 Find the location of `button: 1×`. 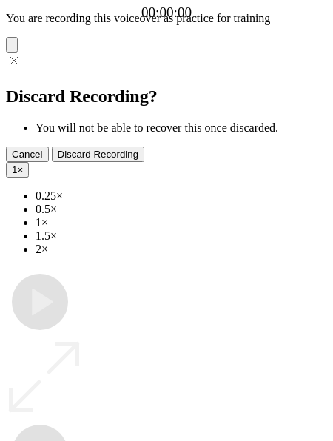

button: 1× is located at coordinates (17, 169).